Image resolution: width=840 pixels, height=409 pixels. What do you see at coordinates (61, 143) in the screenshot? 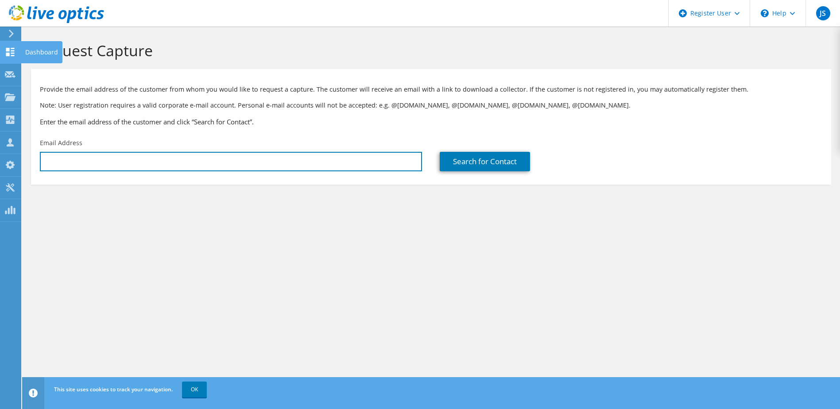
I see `label: Email Address` at bounding box center [61, 143].